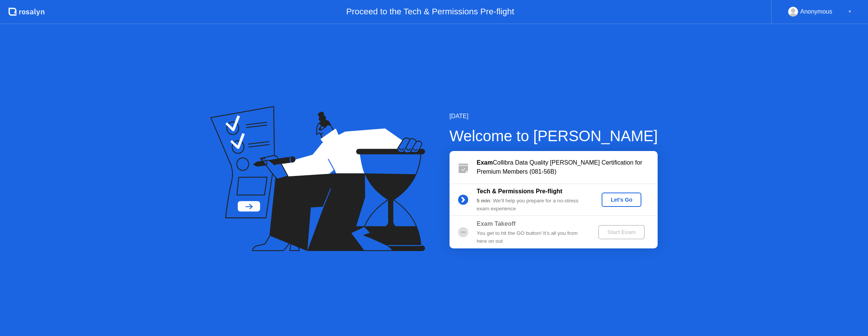 The width and height of the screenshot is (868, 336). What do you see at coordinates (531, 237) in the screenshot?
I see `div: You get to hit the GO button! It’s all you from here on out` at bounding box center [531, 237].